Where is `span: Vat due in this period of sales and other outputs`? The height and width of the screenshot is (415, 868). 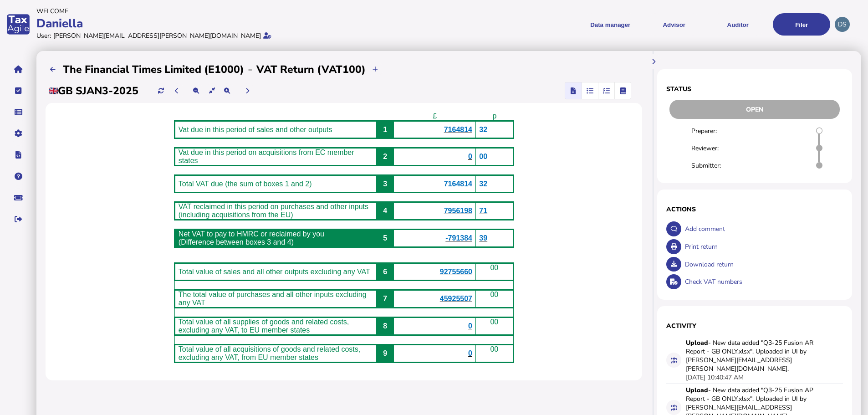 span: Vat due in this period of sales and other outputs is located at coordinates (256, 129).